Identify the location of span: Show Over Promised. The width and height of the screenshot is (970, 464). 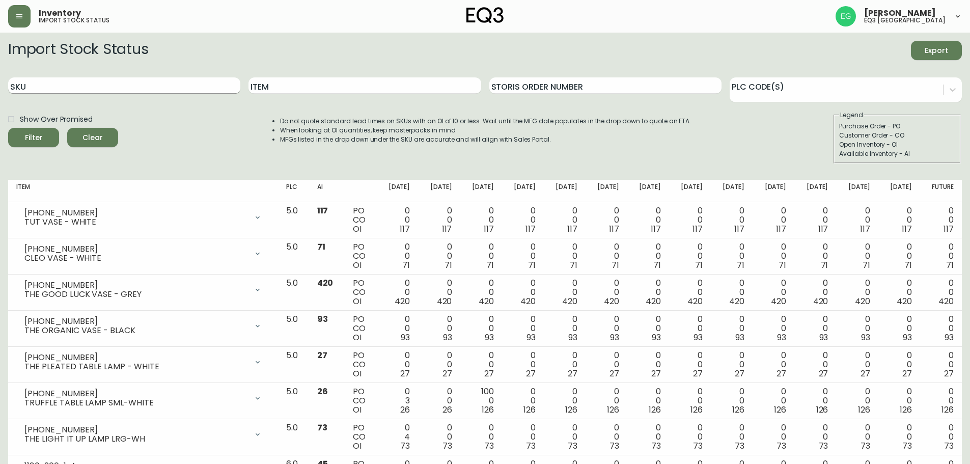
(56, 119).